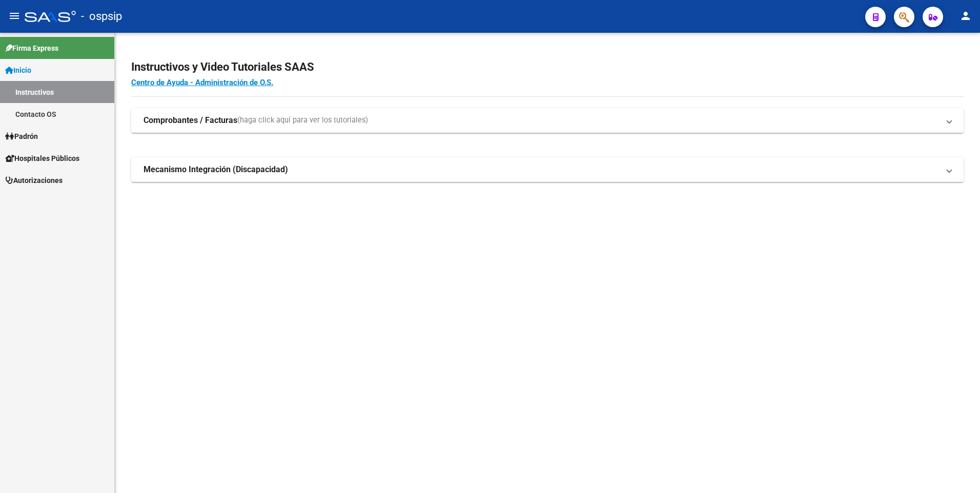 This screenshot has height=493, width=980. Describe the element at coordinates (31, 48) in the screenshot. I see `span: Firma Express` at that location.